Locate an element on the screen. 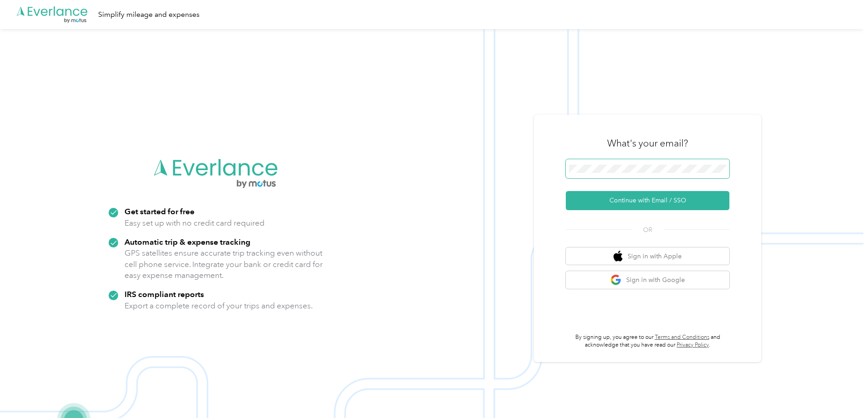 This screenshot has width=868, height=418. strong: IRS compliant reports is located at coordinates (164, 294).